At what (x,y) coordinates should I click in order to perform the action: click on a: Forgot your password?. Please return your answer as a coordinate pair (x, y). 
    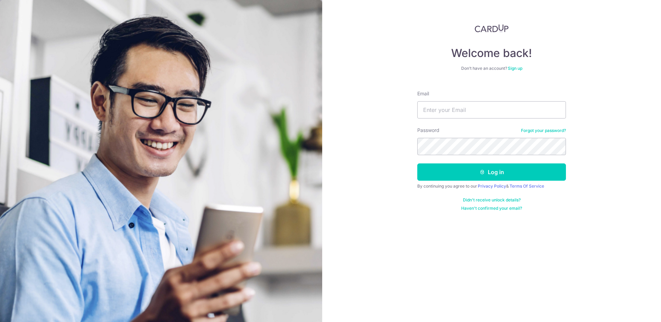
    Looking at the image, I should click on (544, 131).